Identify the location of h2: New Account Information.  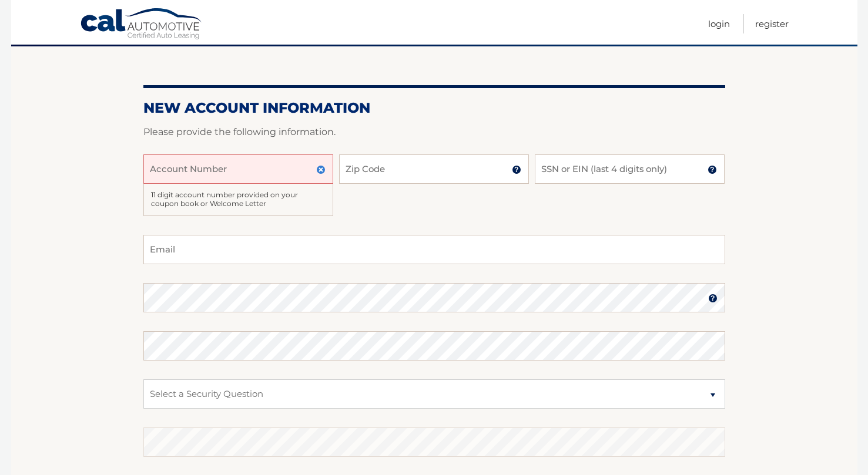
(434, 108).